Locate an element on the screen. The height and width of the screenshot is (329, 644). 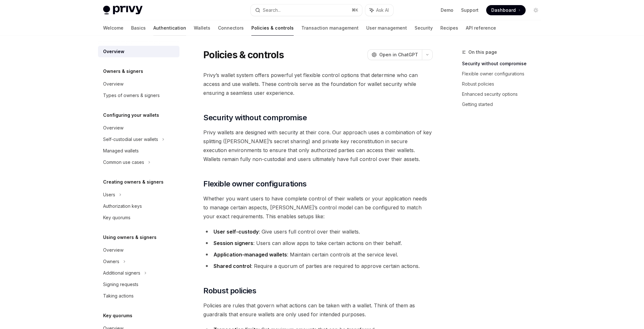
div: Search... is located at coordinates (272, 10).